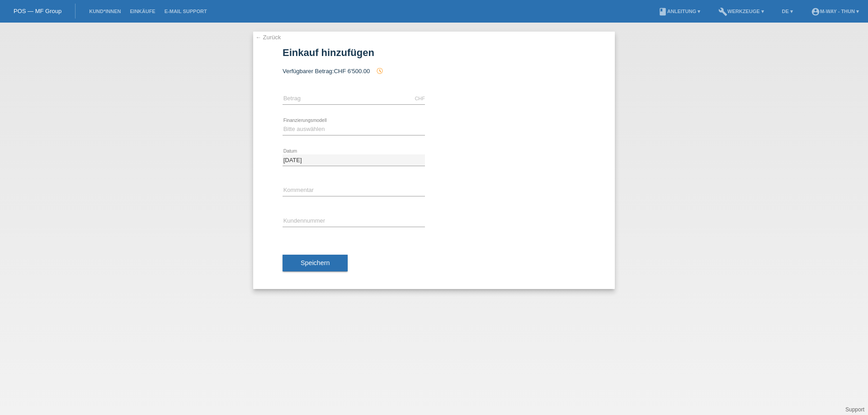  I want to click on div: CHF, so click(419, 98).